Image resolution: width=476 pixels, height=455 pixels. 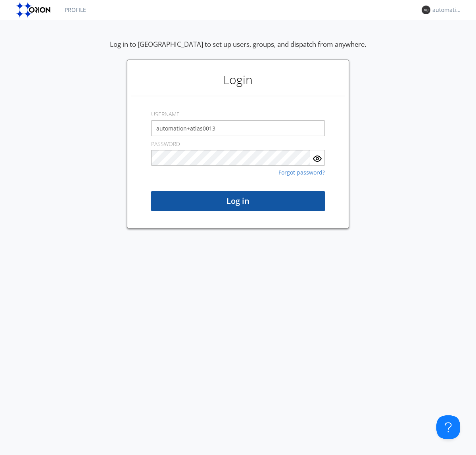 I want to click on h1: Login, so click(x=238, y=80).